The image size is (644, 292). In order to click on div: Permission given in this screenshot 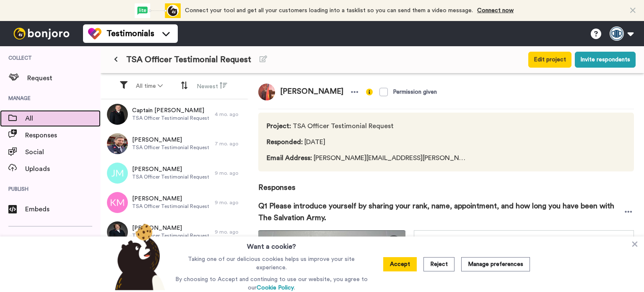, I will do `click(415, 92)`.